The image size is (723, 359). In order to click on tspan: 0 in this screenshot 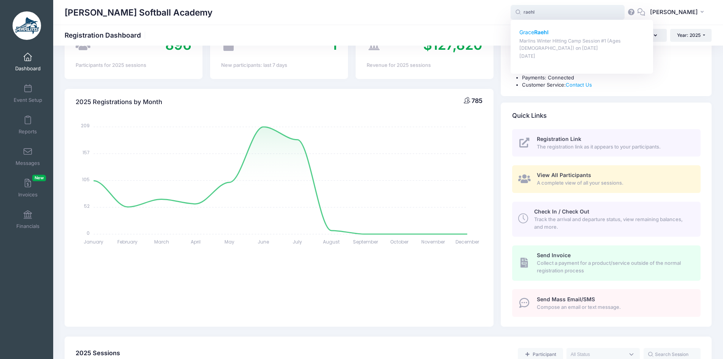, I will do `click(88, 232)`.